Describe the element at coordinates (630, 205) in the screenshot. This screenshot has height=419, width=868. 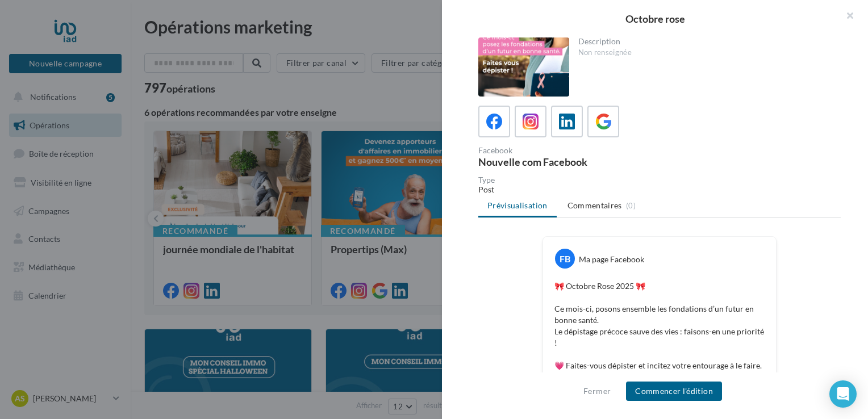
I see `span: (0)` at that location.